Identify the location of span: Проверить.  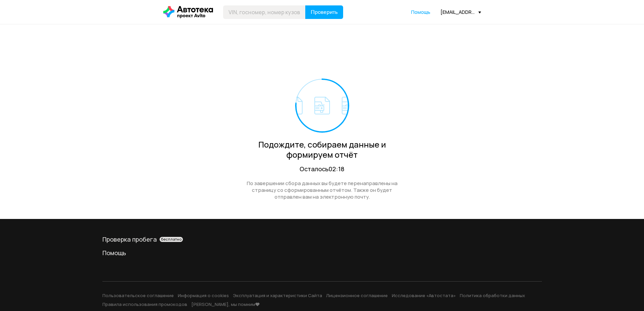
(324, 12).